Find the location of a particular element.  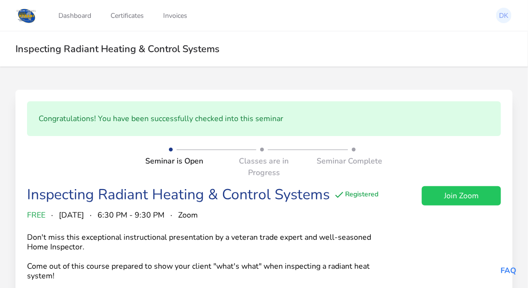

div: Congratulations! You have been successfully checked into this seminar is located at coordinates (264, 119).